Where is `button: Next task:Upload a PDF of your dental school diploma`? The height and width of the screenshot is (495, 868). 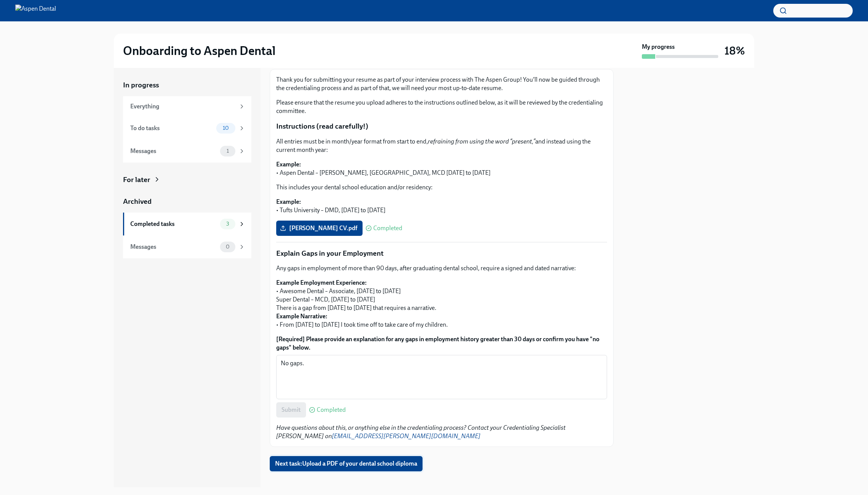 button: Next task:Upload a PDF of your dental school diploma is located at coordinates (346, 464).